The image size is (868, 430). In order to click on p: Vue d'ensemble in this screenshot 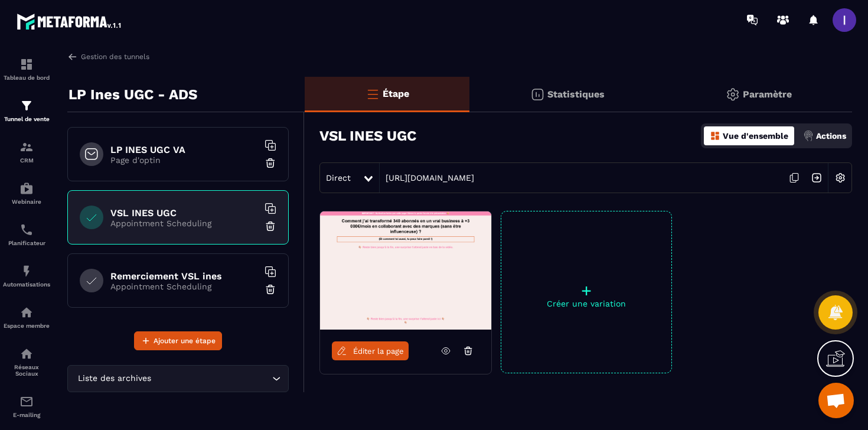, I will do `click(755, 136)`.